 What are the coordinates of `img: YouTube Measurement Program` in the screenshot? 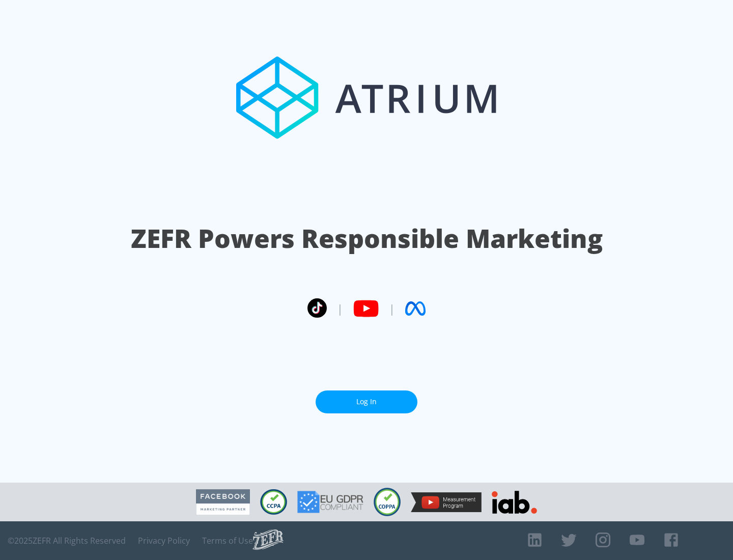 It's located at (446, 502).